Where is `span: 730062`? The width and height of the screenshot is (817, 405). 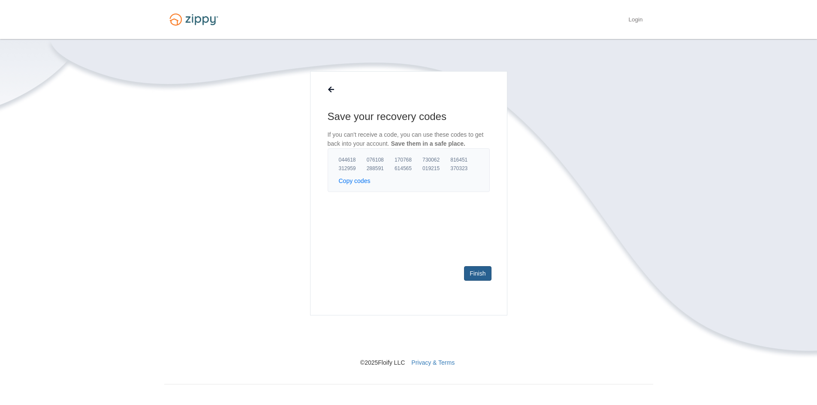 span: 730062 is located at coordinates (436, 160).